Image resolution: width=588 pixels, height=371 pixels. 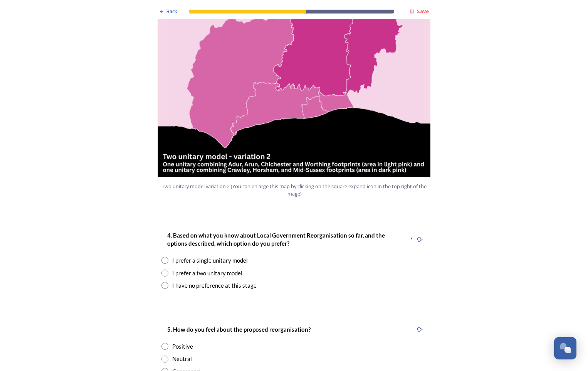 I want to click on div: I have no preference at this stage, so click(x=214, y=285).